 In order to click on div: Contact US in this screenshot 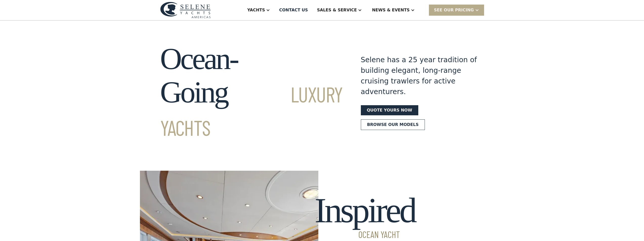, I will do `click(293, 10)`.